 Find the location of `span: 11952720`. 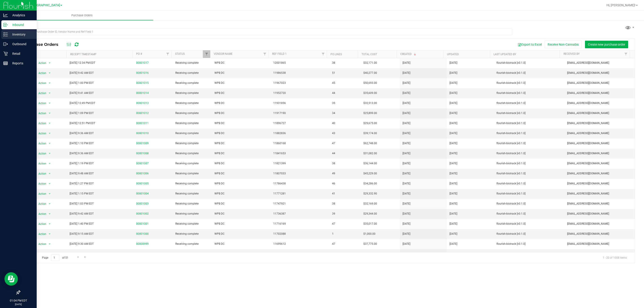

span: 11952720 is located at coordinates (300, 93).